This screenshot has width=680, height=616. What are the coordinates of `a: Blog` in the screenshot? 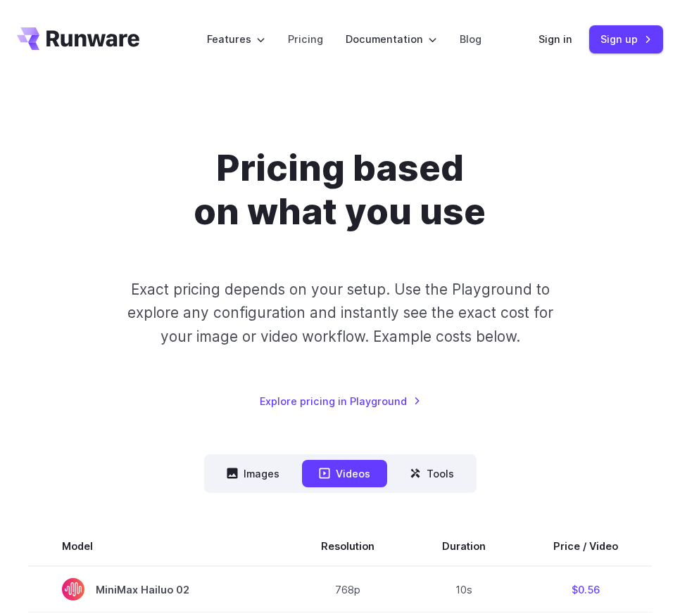 It's located at (470, 39).